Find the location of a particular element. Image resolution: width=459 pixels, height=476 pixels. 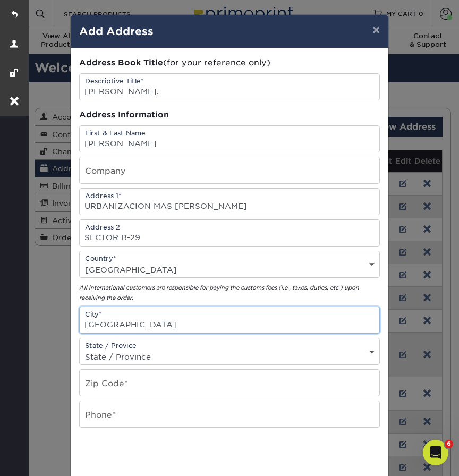

div: Address Information is located at coordinates (230, 115).